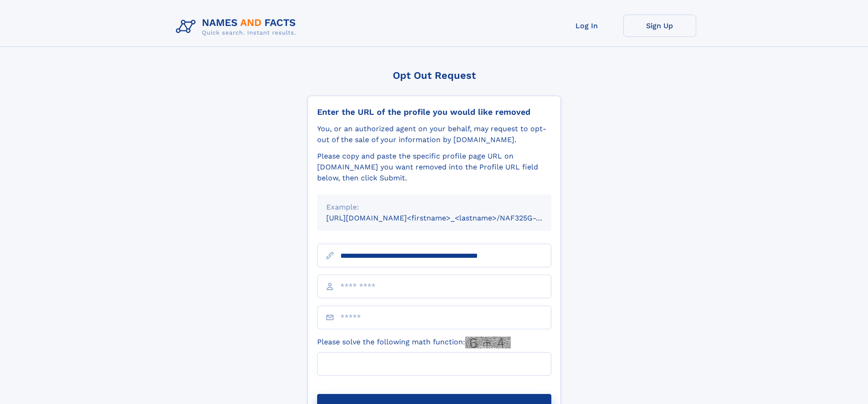 This screenshot has height=404, width=868. Describe the element at coordinates (587, 25) in the screenshot. I see `a: Log In` at that location.